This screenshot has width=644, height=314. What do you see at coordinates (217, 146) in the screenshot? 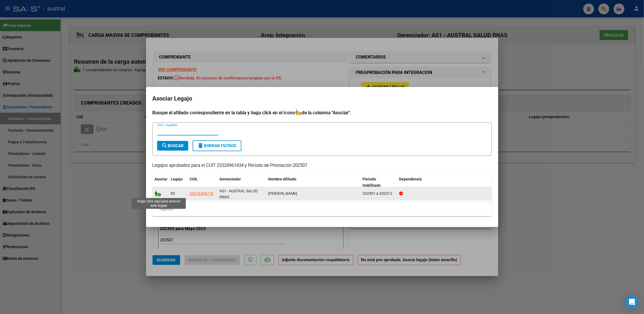
I see `button: Borrar Filtros` at bounding box center [217, 146].